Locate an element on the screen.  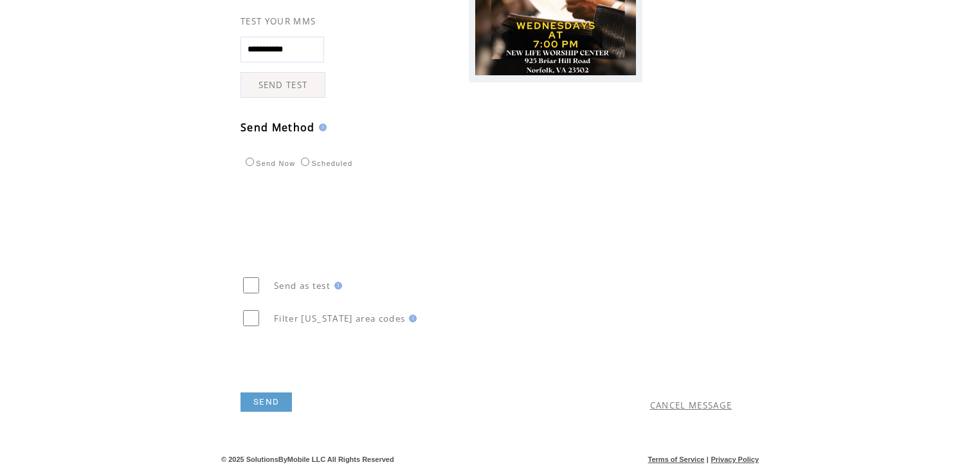
input: Scheduled is located at coordinates (305, 161).